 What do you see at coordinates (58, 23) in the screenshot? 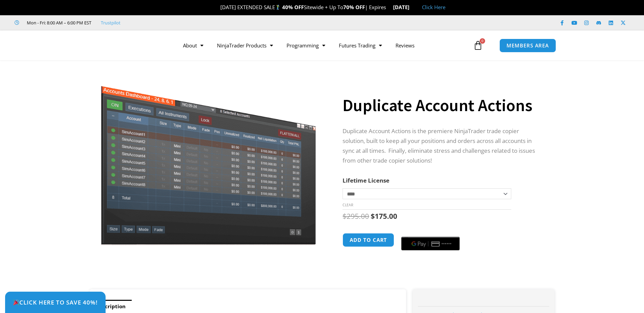
I see `span: Mon - Fri: 8:00 AM – 6:00 PM EST` at bounding box center [58, 23].